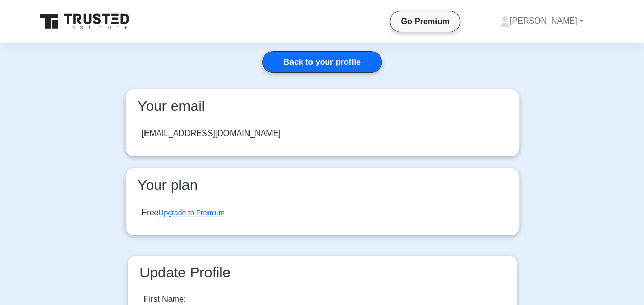 The height and width of the screenshot is (305, 644). I want to click on a: Go Premium, so click(425, 21).